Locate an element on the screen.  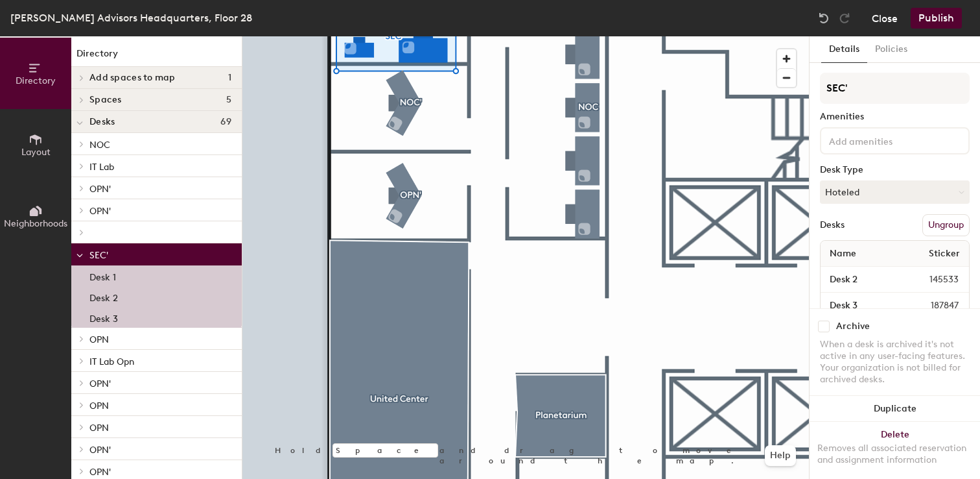
div: When a desk is archived it's not active in any user-facing features. Your organization is not bil... is located at coordinates (895, 362).